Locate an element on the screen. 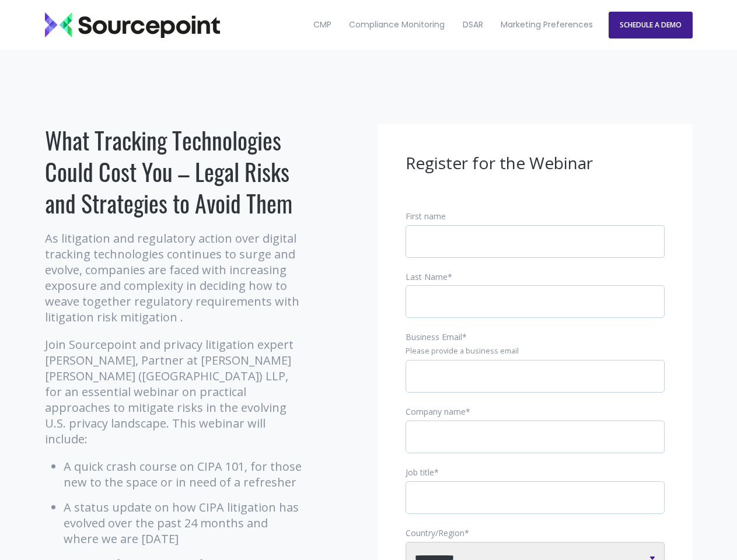  span: Company name is located at coordinates (436, 411).